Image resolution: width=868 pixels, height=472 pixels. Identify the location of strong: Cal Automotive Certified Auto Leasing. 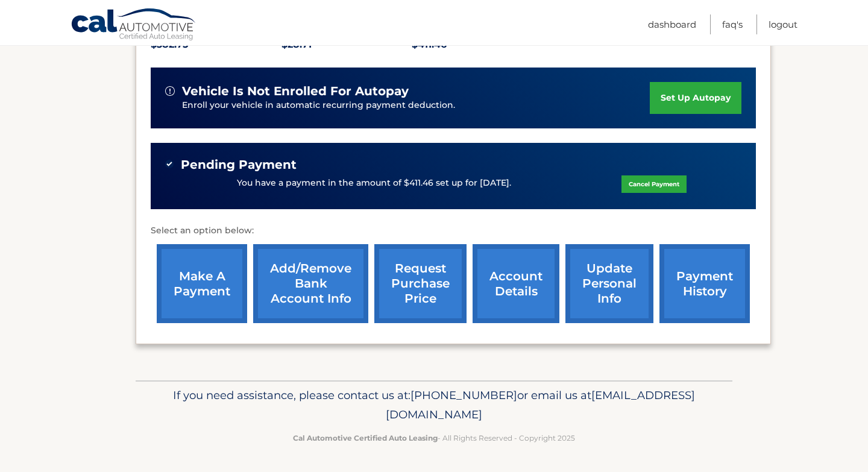
(365, 438).